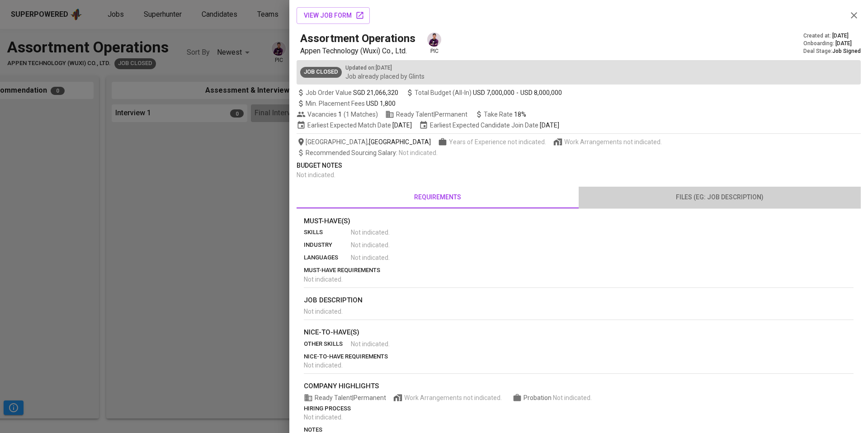 The height and width of the screenshot is (433, 868). I want to click on span: Earliest Expected Candidate Join Date, so click(489, 125).